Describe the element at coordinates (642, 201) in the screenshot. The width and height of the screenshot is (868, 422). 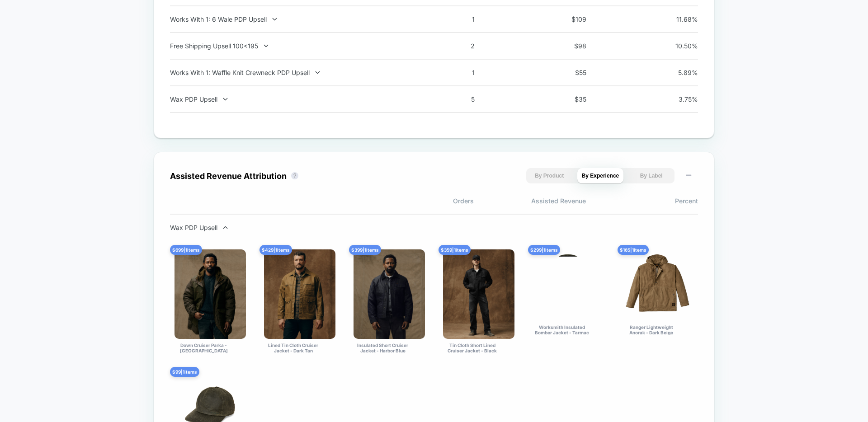
I see `span: Percent` at that location.